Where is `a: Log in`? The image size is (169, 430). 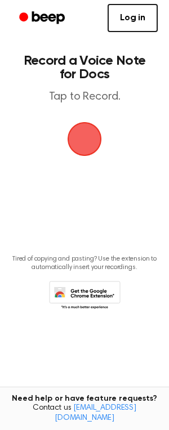 a: Log in is located at coordinates (132, 18).